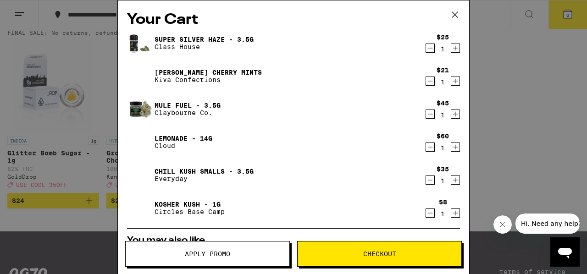 This screenshot has width=587, height=274. Describe the element at coordinates (443, 202) in the screenshot. I see `div: $8` at that location.